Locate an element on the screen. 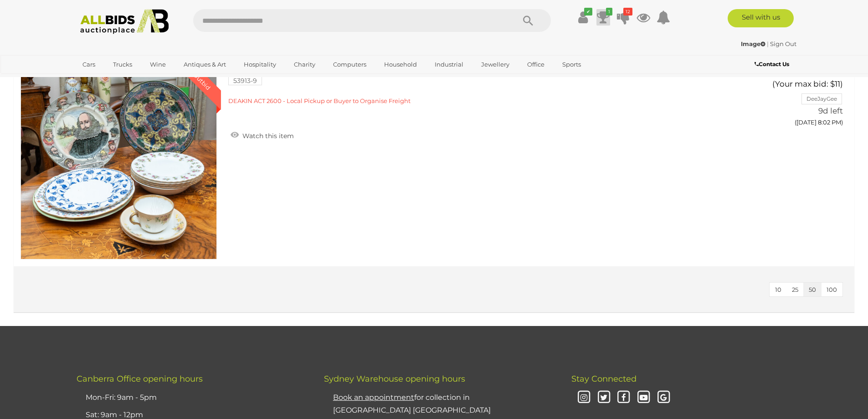 The height and width of the screenshot is (419, 868). span: 50 is located at coordinates (813, 289).